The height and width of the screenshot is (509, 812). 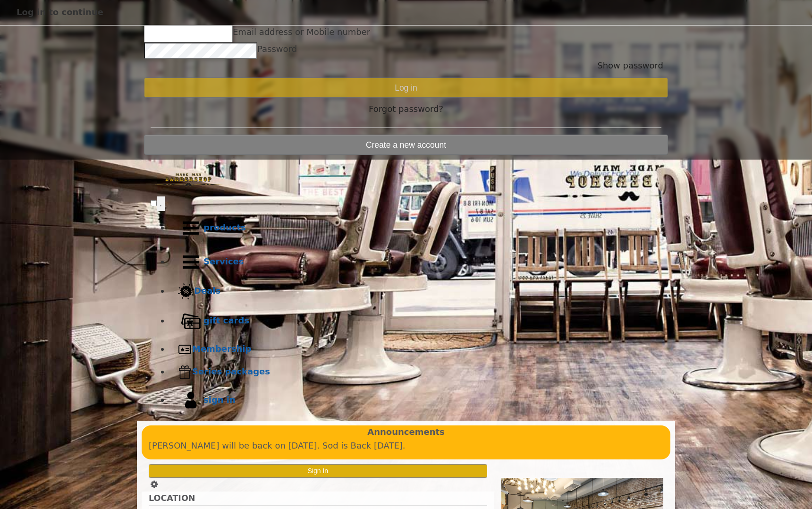 What do you see at coordinates (191, 228) in the screenshot?
I see `img: Products` at bounding box center [191, 228].